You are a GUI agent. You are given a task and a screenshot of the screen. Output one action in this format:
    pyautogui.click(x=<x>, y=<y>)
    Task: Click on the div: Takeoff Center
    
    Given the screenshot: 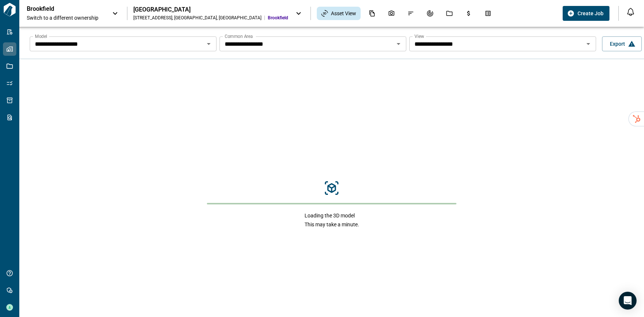 What is the action you would take?
    pyautogui.click(x=488, y=13)
    